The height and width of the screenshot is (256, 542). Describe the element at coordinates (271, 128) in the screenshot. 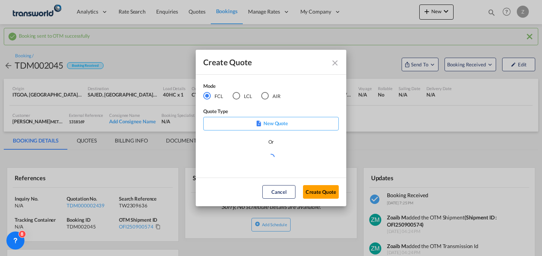

I see `md-dialog: Create QuoteModeFCL LCLAIR ...` at that location.